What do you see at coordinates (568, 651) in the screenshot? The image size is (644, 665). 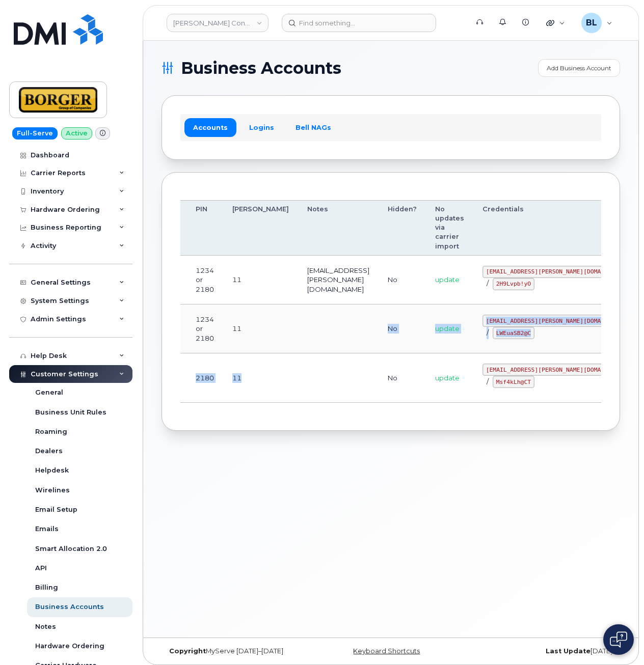 I see `strong: Last Update` at bounding box center [568, 651].